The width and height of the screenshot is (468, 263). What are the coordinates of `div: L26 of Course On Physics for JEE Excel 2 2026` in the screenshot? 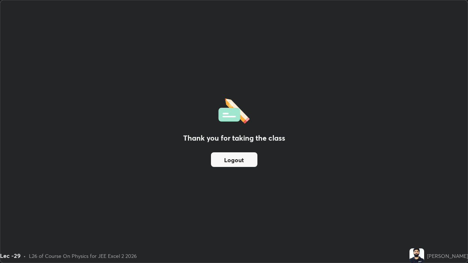 It's located at (83, 256).